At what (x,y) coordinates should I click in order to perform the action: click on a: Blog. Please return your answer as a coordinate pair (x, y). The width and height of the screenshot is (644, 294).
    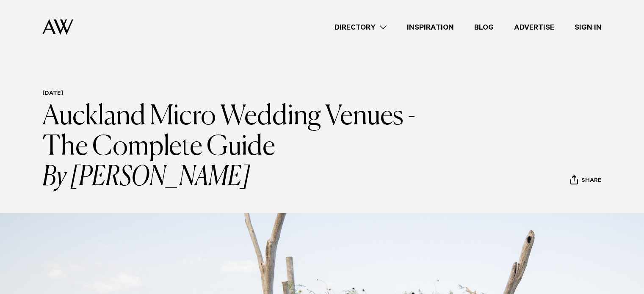
    Looking at the image, I should click on (484, 27).